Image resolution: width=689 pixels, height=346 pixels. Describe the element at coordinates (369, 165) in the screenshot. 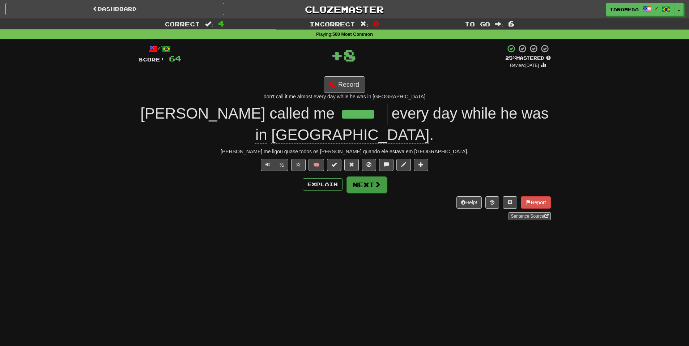

I see `button: Ignore sentence (alt+i)` at that location.